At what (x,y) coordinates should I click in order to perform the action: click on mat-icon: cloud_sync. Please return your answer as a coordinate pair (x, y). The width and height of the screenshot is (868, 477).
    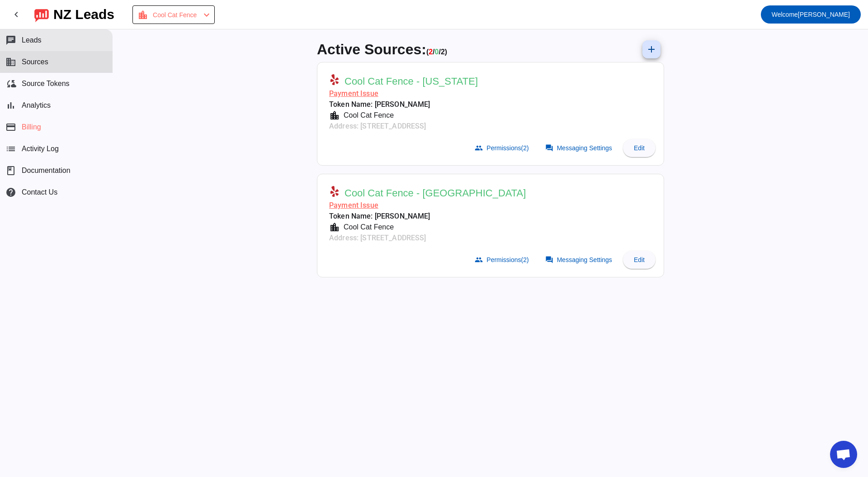
    Looking at the image, I should click on (11, 84).